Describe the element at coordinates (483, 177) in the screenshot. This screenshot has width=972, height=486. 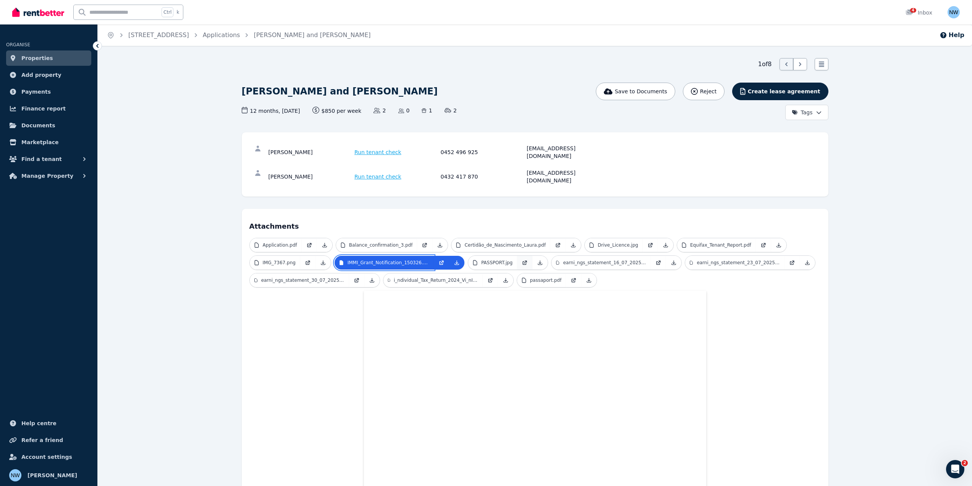
I see `div: 0432 417 870` at that location.